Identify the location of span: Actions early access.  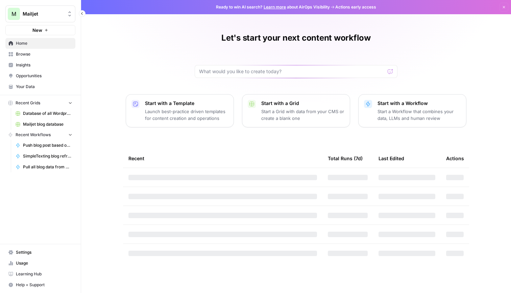
(356, 7).